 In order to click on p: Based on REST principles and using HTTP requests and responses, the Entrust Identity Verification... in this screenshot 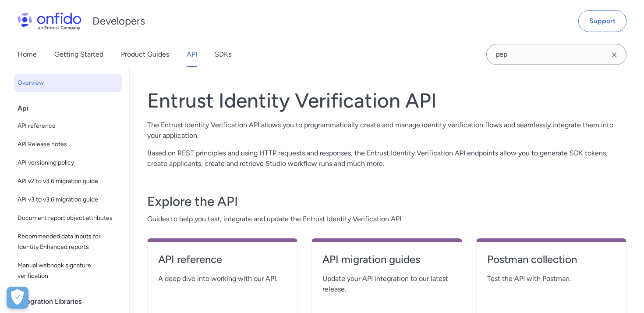, I will do `click(387, 158)`.